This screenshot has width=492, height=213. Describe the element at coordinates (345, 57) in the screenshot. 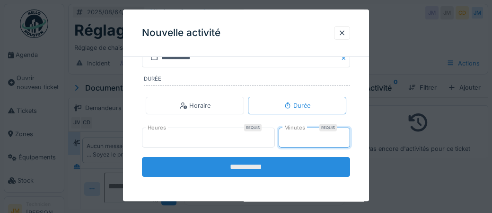

I see `button: Close` at that location.